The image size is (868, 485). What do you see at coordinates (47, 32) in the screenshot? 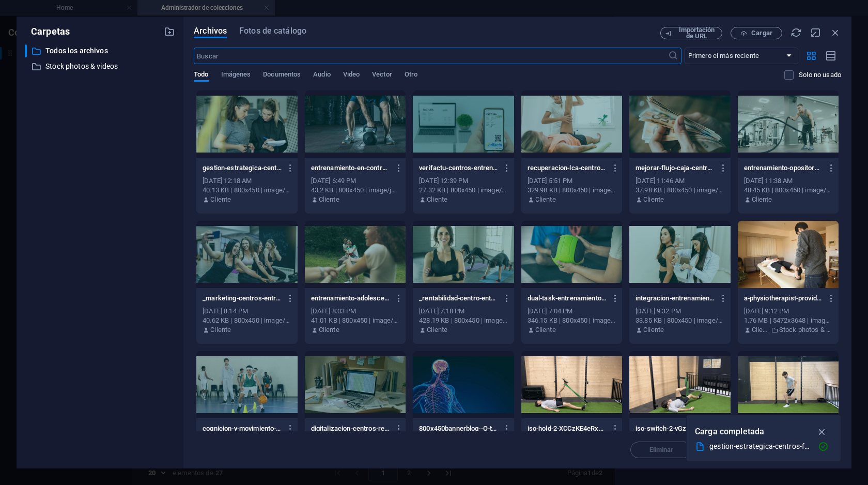
I see `p: Carpetas` at bounding box center [47, 32].